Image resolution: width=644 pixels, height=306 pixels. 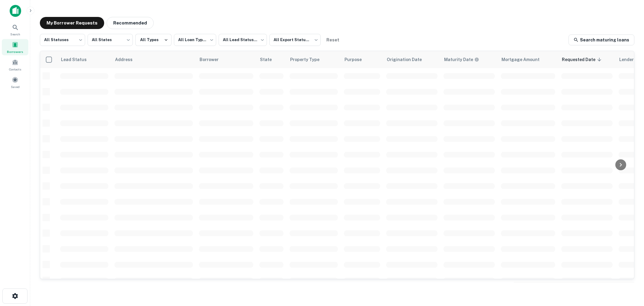 I want to click on span: Mortgage Amount, so click(x=524, y=59).